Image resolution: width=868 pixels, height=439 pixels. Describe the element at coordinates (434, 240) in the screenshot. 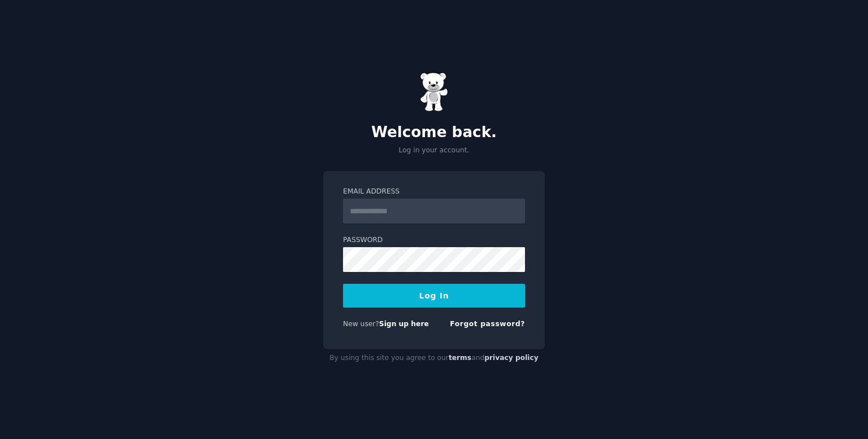

I see `label: Password` at that location.